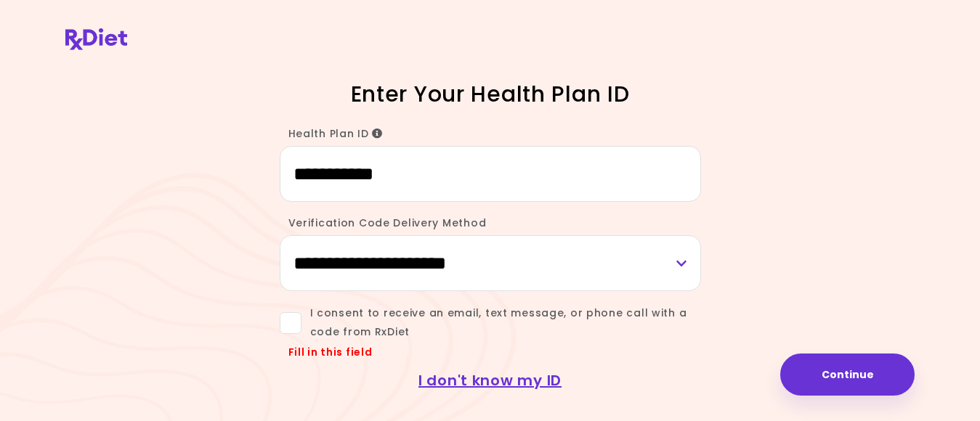 The width and height of the screenshot is (980, 421). Describe the element at coordinates (490, 380) in the screenshot. I see `a: I don't know my ID` at that location.